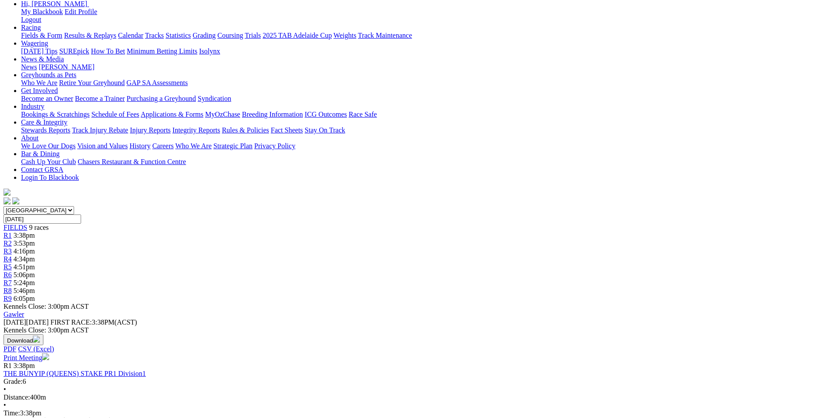 The height and width of the screenshot is (418, 835). Describe the element at coordinates (417, 349) in the screenshot. I see `div: Download` at that location.